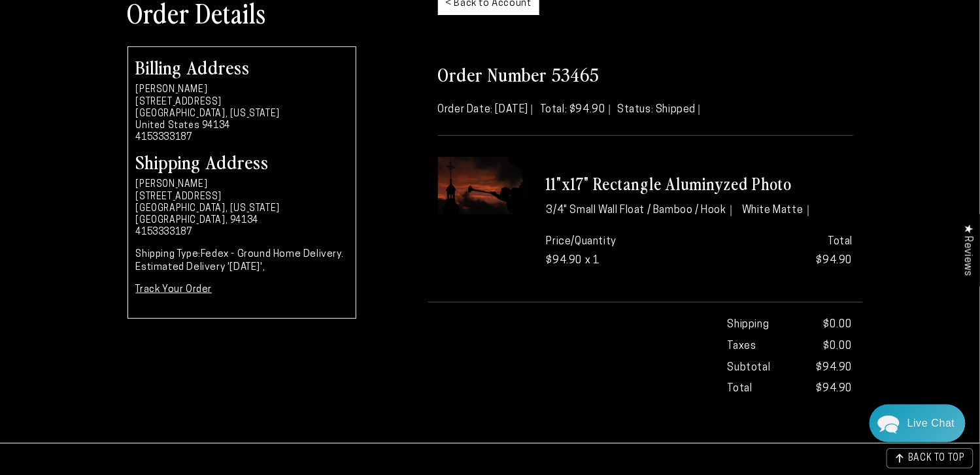 This screenshot has height=475, width=980. What do you see at coordinates (835, 368) in the screenshot?
I see `span: $94.90` at bounding box center [835, 368].